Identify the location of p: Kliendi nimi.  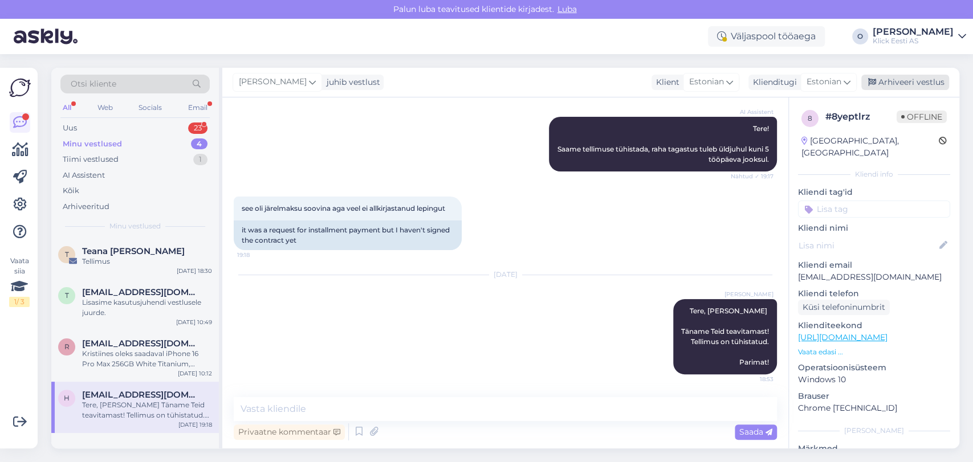
(873, 228).